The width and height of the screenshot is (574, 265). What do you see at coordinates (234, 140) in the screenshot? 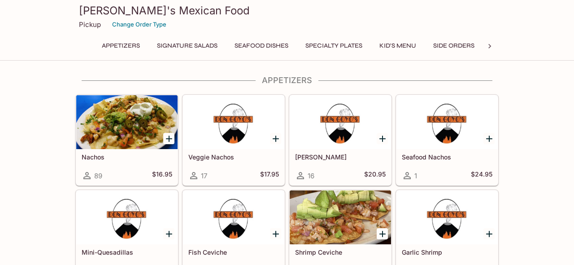
I see `a: Veggie Nachos17$17.95` at bounding box center [234, 140].